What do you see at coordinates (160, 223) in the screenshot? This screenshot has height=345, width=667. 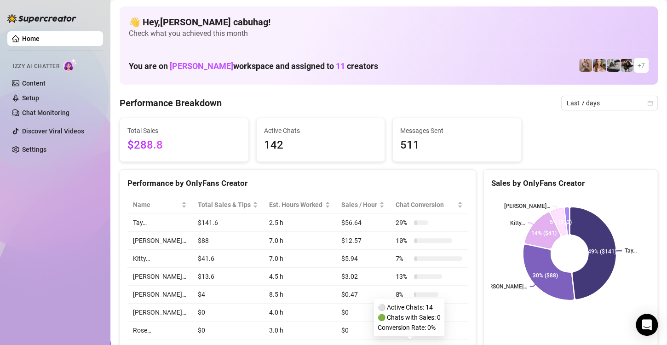 I see `td: Tay️…` at bounding box center [160, 223].